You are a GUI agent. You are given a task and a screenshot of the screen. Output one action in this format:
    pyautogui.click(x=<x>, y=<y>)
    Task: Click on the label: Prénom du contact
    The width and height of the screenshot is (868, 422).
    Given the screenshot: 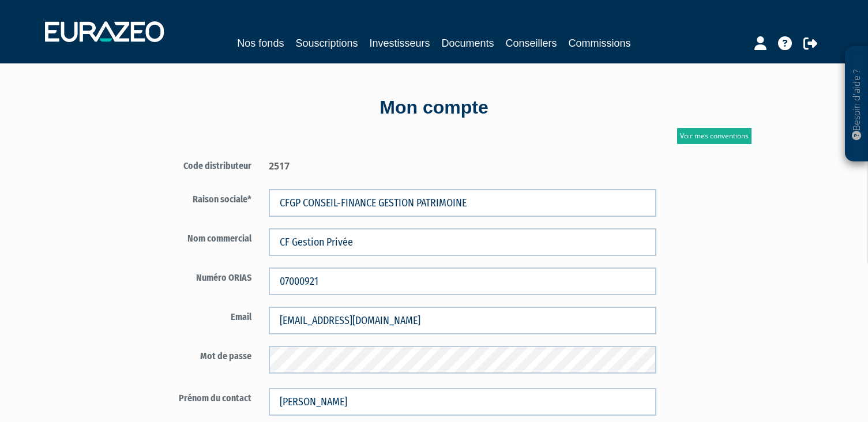 What is the action you would take?
    pyautogui.click(x=193, y=397)
    